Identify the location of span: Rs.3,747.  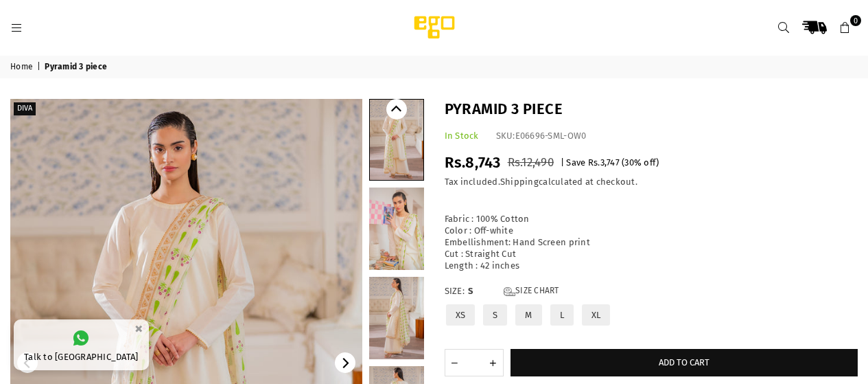
(603, 162).